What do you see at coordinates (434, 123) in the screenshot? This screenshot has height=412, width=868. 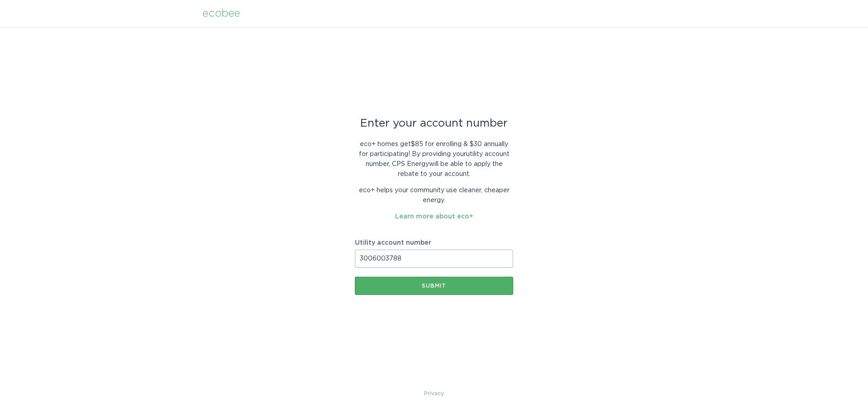 I see `div: Enter your account number` at bounding box center [434, 123].